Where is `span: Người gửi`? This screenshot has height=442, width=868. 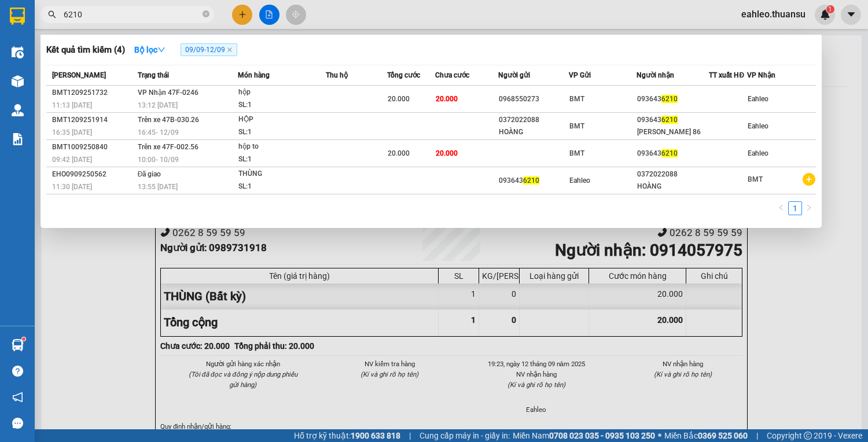
span: Người gửi is located at coordinates (514, 75).